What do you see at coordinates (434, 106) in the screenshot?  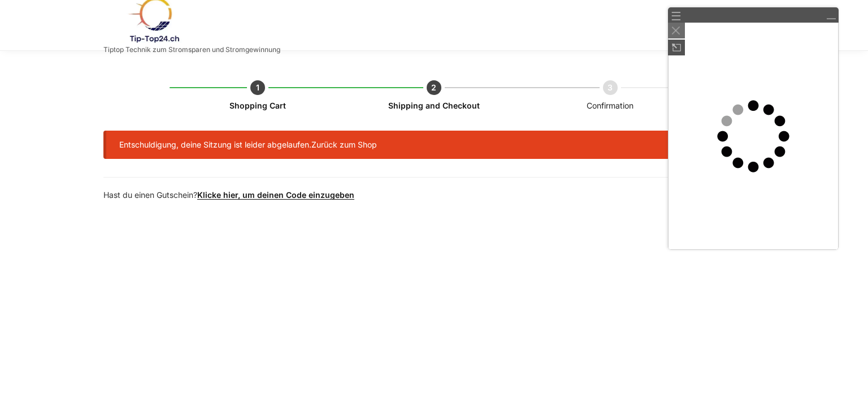 I see `a: Shipping and Checkout` at bounding box center [434, 106].